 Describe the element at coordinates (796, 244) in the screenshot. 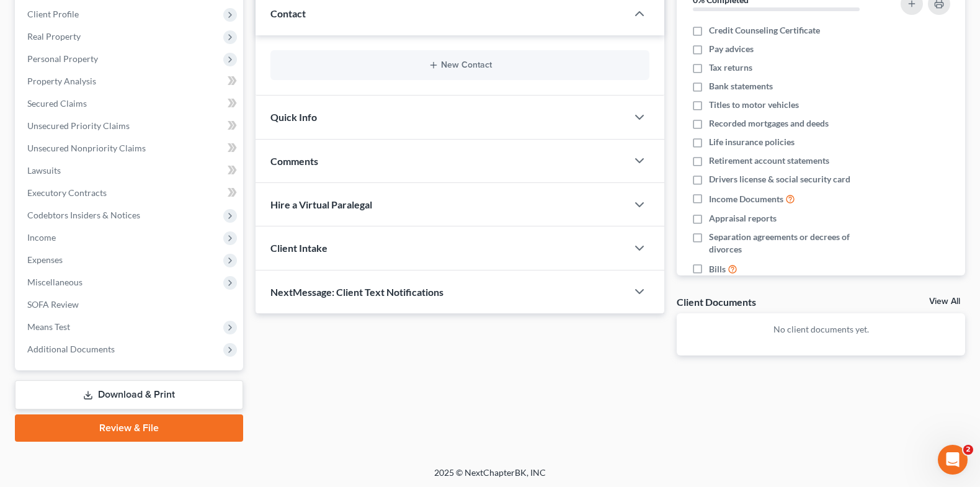

I see `span: Separation agreements or decrees of divorces` at that location.